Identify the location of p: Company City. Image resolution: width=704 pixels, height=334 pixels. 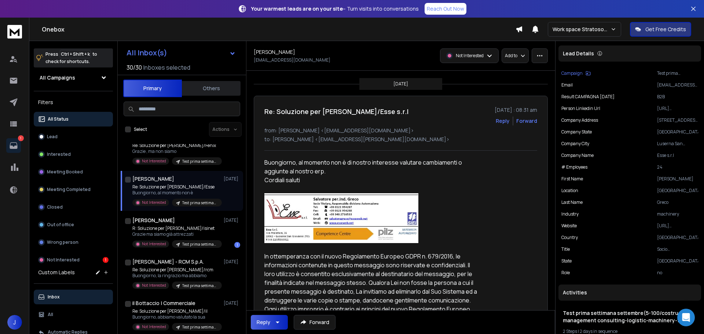
(575, 144).